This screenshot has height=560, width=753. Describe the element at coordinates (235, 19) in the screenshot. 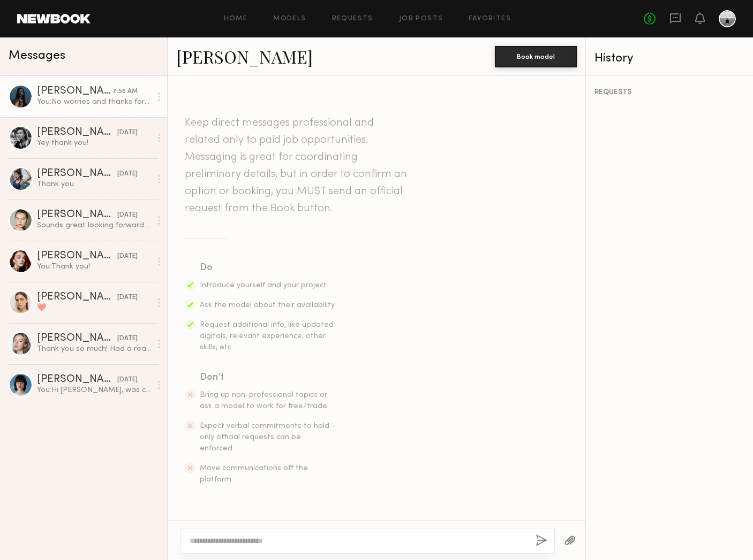

I see `a: Home` at that location.